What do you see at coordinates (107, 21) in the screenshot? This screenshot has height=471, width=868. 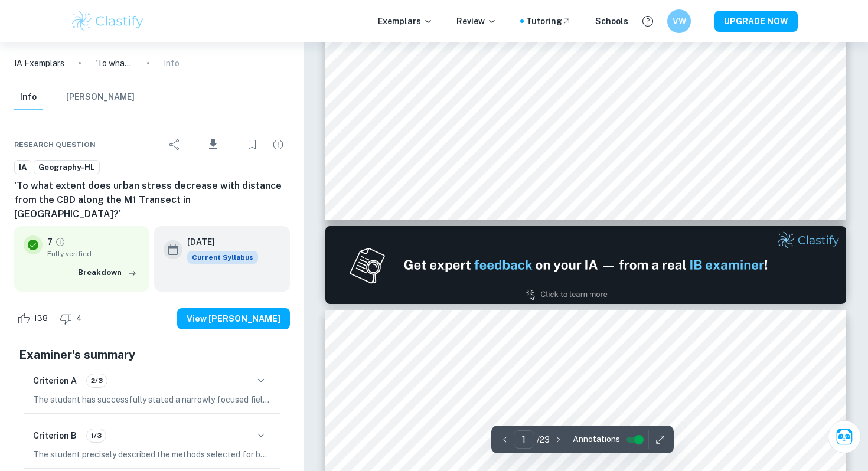 I see `img: Clastify logo` at bounding box center [107, 21].